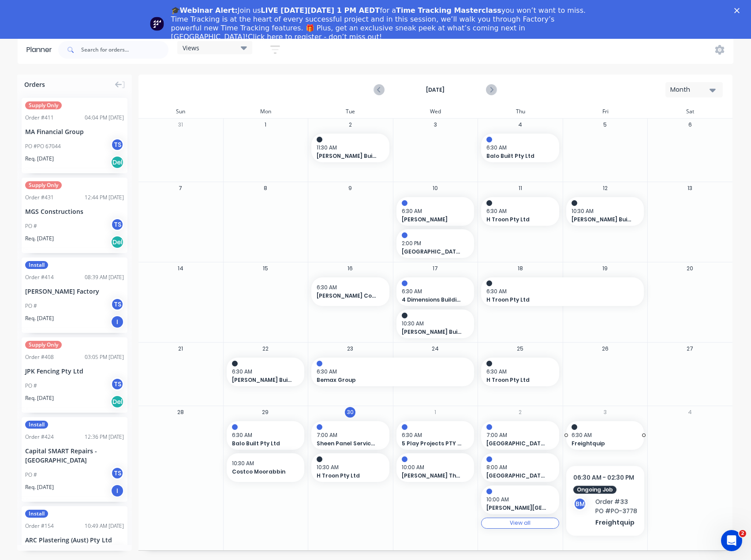  Describe the element at coordinates (435, 291) in the screenshot. I see `div: 6:30 AM4 Dimensions Building Contractors` at that location.